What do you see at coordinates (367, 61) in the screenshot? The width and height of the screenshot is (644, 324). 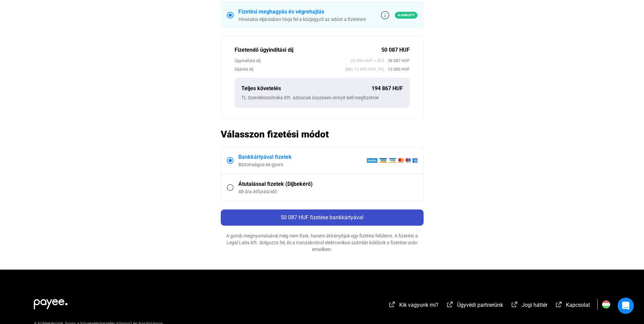 I see `span: 29 990 HUF + ÁFA` at bounding box center [367, 61].